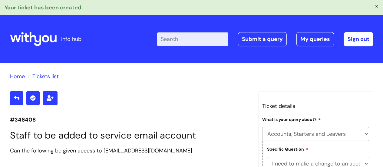 Image resolution: width=383 pixels, height=167 pixels. I want to click on li: Tickets list, so click(42, 76).